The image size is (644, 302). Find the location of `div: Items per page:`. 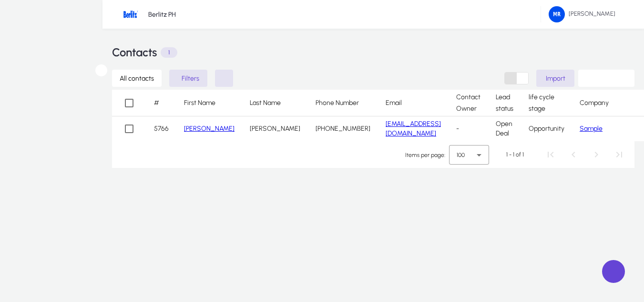

div: Items per page: is located at coordinates (425, 155).